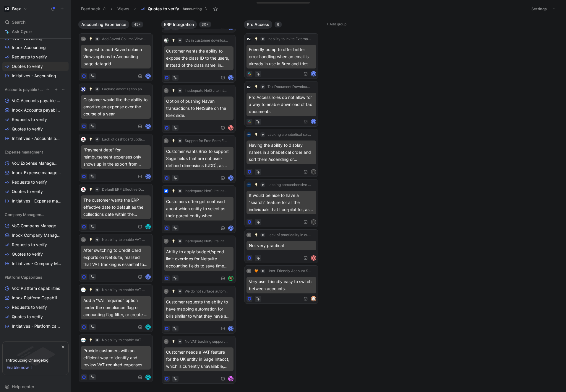 The height and width of the screenshot is (392, 566). What do you see at coordinates (115, 357) in the screenshot?
I see `div: Provide customers with an efficient way to identify and review VAT-required expenses within Brex ...` at bounding box center [115, 357].